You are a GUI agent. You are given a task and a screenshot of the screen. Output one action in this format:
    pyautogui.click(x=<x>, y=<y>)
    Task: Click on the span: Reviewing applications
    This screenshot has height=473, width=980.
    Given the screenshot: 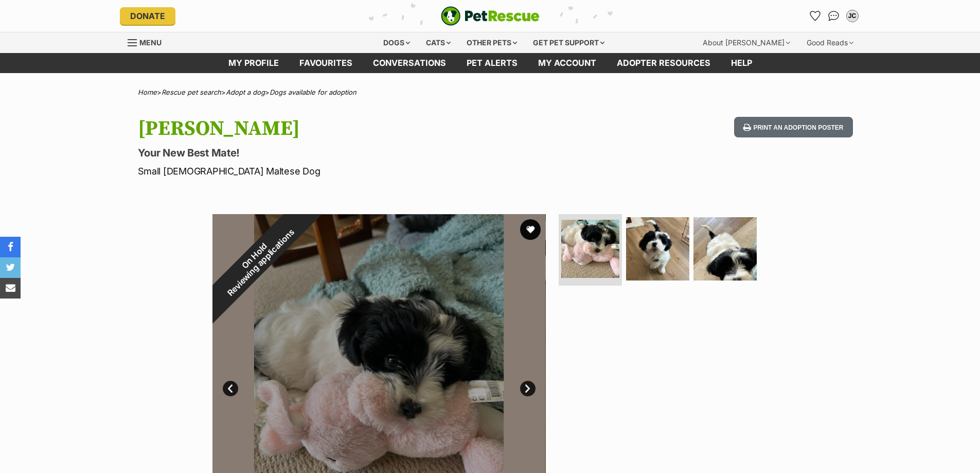 What is the action you would take?
    pyautogui.click(x=260, y=262)
    